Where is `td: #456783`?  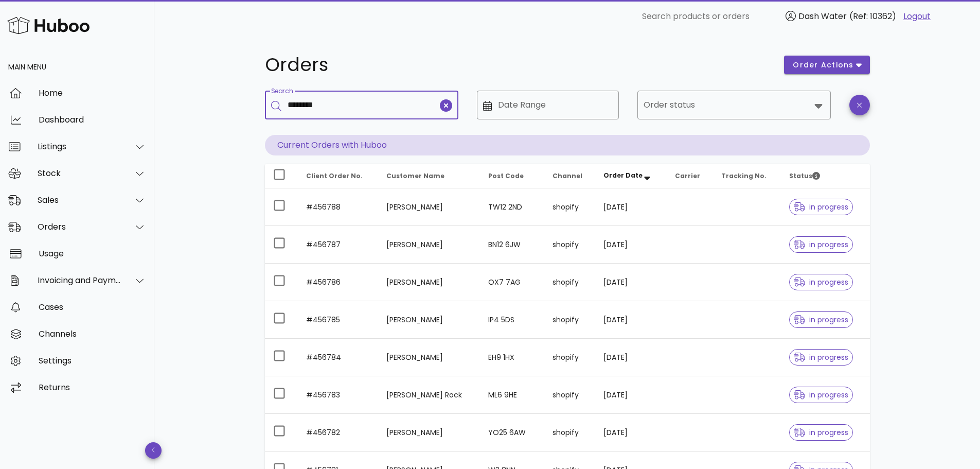 td: #456783 is located at coordinates (338, 395).